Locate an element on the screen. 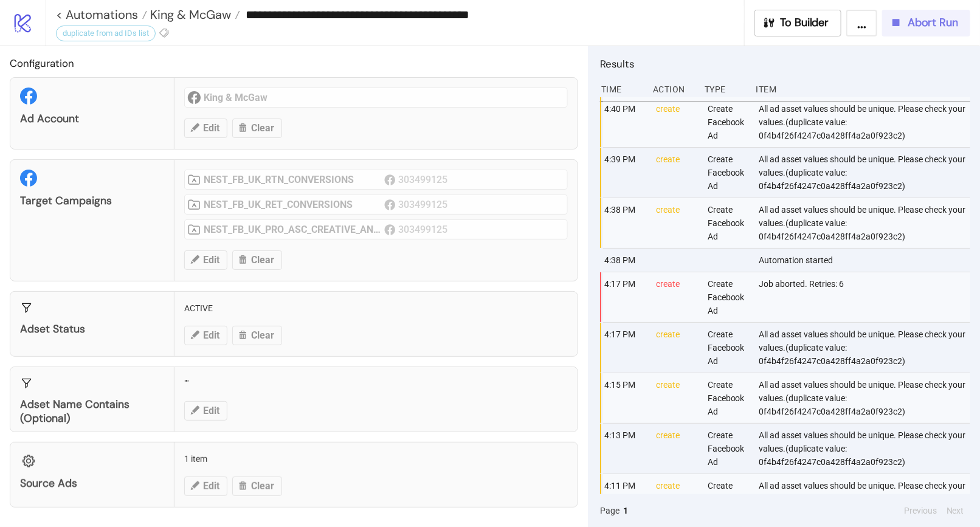 The image size is (980, 527). div: Time is located at coordinates (621, 89).